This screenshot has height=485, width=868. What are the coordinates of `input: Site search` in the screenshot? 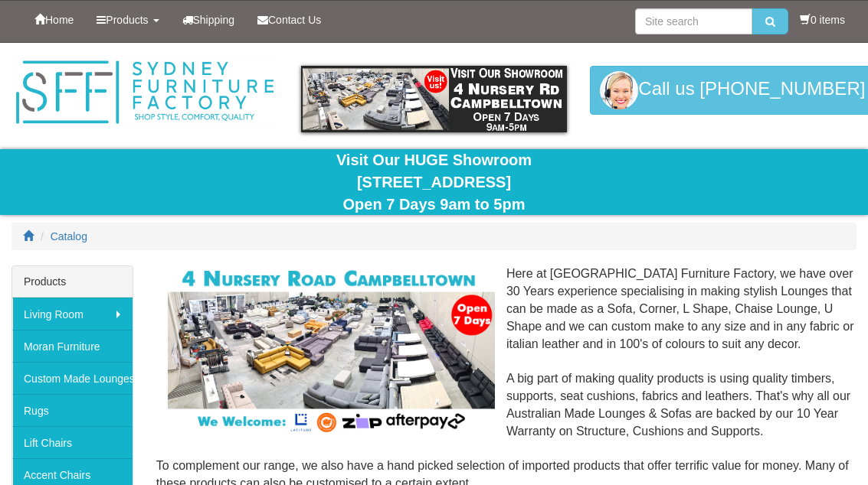 It's located at (693, 21).